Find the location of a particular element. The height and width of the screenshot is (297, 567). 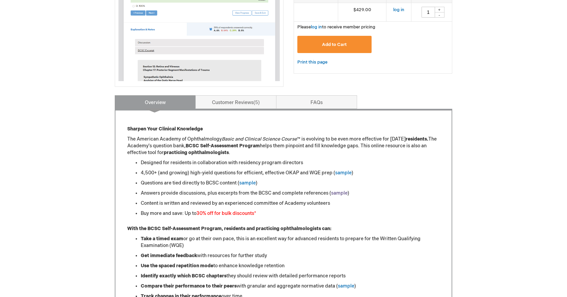

strong: With the BCSC Self-Assessment Program, residents and practicing ophthalmologists can: is located at coordinates (229, 228).